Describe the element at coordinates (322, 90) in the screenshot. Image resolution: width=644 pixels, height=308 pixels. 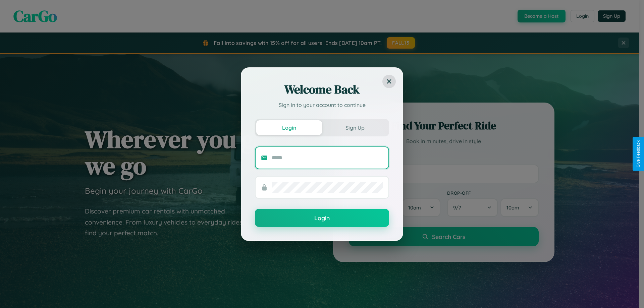
I see `h2: Welcome Back` at that location.